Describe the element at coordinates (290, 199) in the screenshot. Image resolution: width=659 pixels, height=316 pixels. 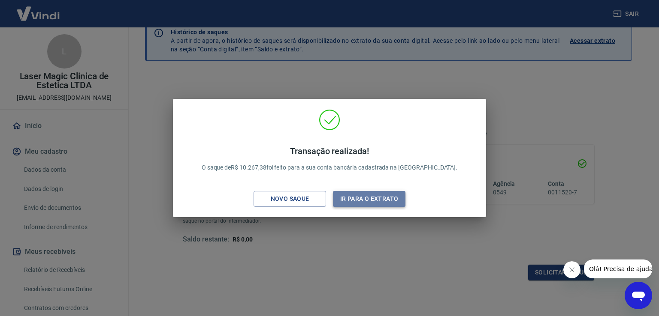
I see `div: Novo saque` at that location.